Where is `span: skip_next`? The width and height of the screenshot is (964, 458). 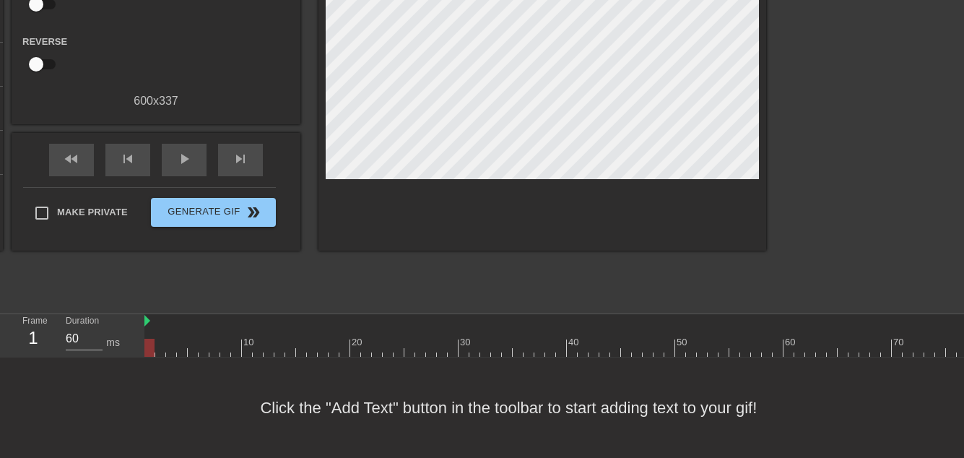
span: skip_next is located at coordinates (241, 159).